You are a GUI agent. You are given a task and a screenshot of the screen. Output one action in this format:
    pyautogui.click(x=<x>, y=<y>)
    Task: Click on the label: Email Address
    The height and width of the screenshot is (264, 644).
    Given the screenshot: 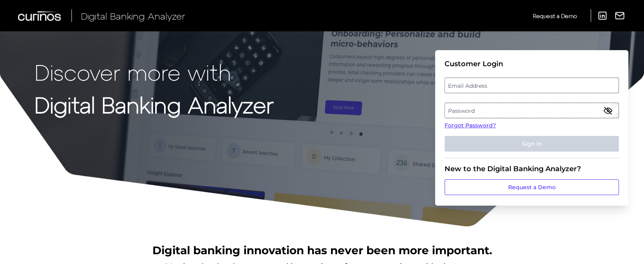 What is the action you would take?
    pyautogui.click(x=531, y=85)
    